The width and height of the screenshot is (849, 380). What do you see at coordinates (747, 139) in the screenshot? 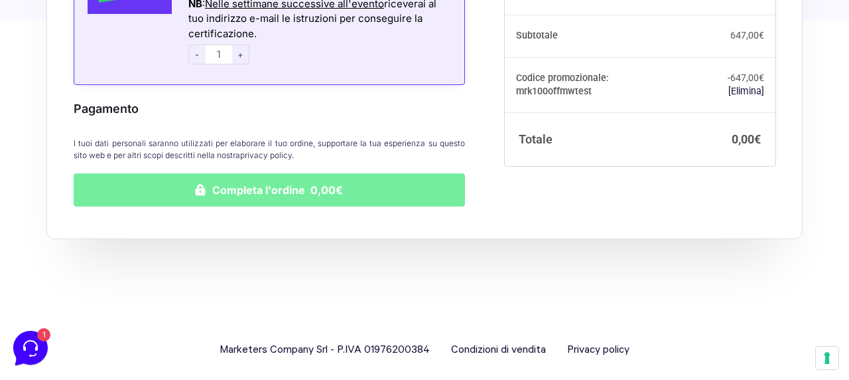
I see `bdi: 0,00` at bounding box center [747, 139].